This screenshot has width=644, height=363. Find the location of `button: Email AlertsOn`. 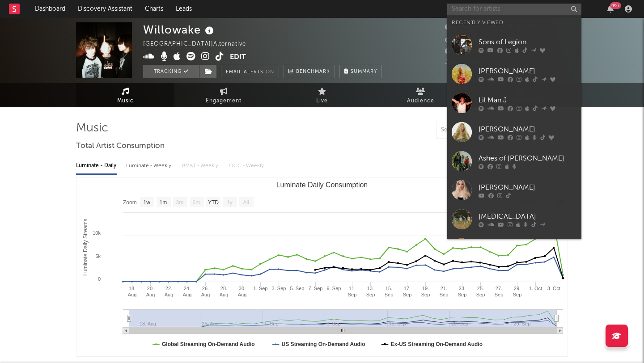

button: Email AlertsOn is located at coordinates (250, 71).